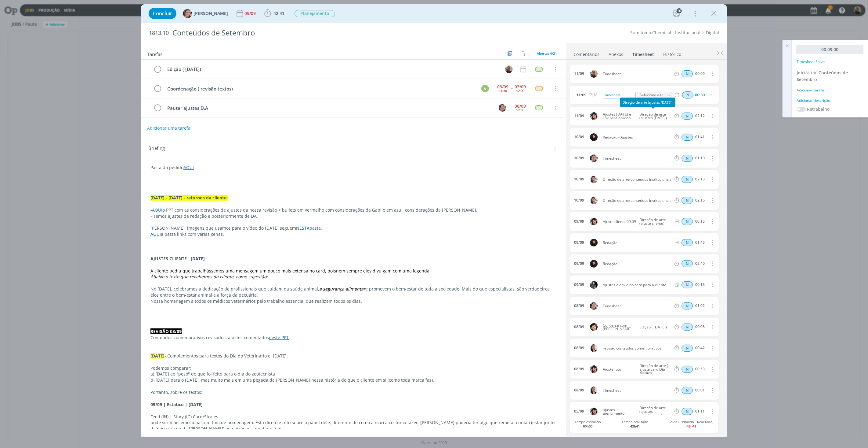 The image size is (868, 448). Describe the element at coordinates (485, 89) in the screenshot. I see `button: A` at that location.